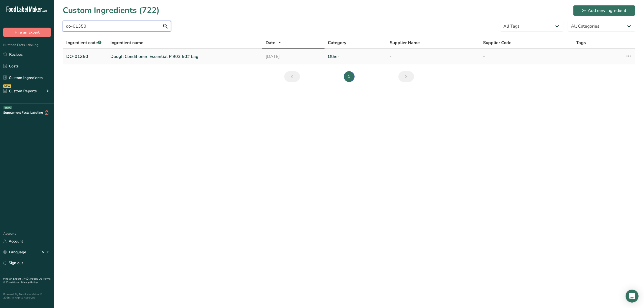  I want to click on button: Add new ingredient, so click(604, 10).